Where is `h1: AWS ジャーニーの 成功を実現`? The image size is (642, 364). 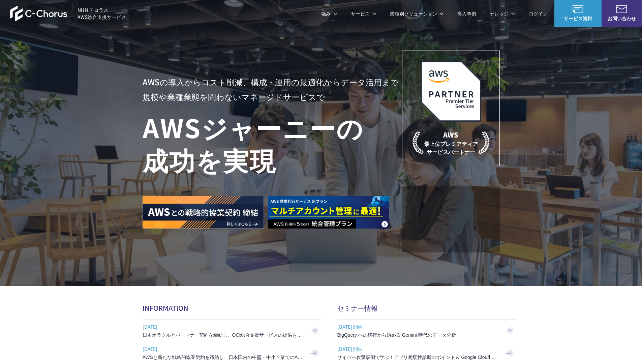
h1: AWS ジャーニーの 成功を実現 is located at coordinates (272, 143).